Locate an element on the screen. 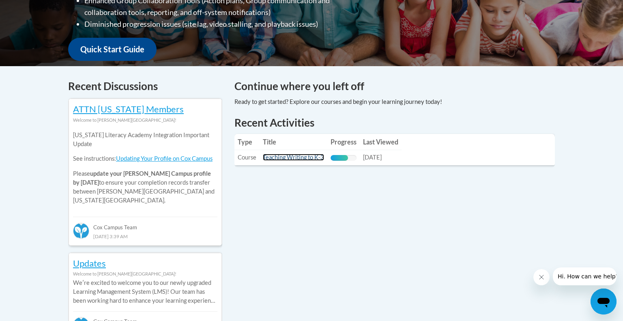 The width and height of the screenshot is (623, 321). h4: Continue where you left off is located at coordinates (395, 86).